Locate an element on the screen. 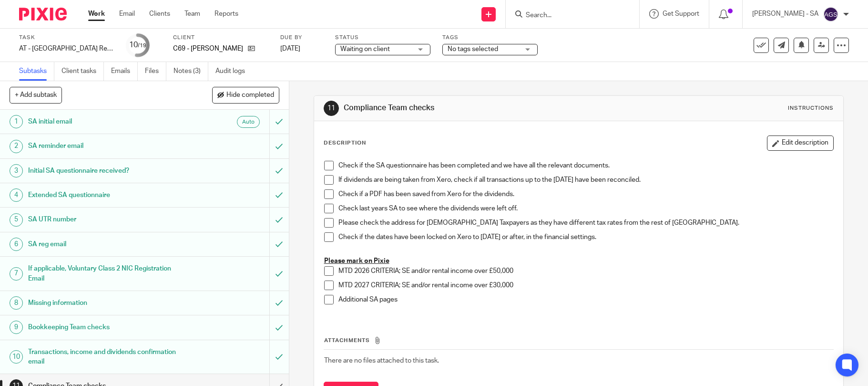  div: 5 is located at coordinates (17, 220).